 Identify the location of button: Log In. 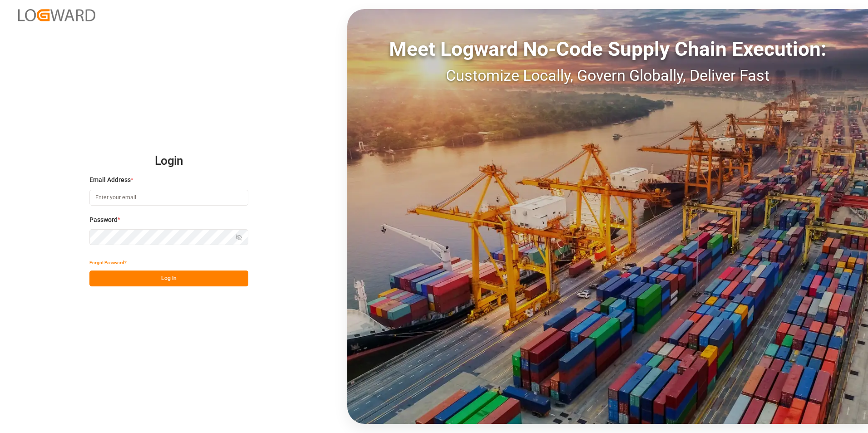
(169, 278).